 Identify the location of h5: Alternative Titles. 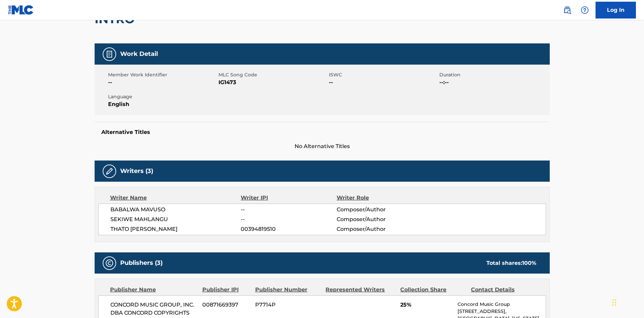
(322, 132).